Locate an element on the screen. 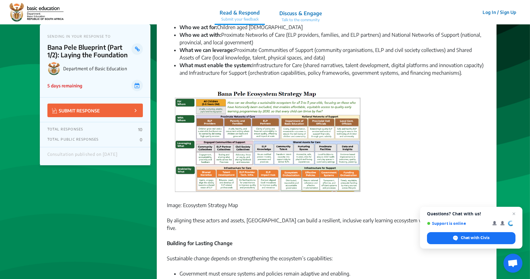 The width and height of the screenshot is (530, 279). figcaption: Image: Ecosystem Strategy Map is located at coordinates (327, 205).